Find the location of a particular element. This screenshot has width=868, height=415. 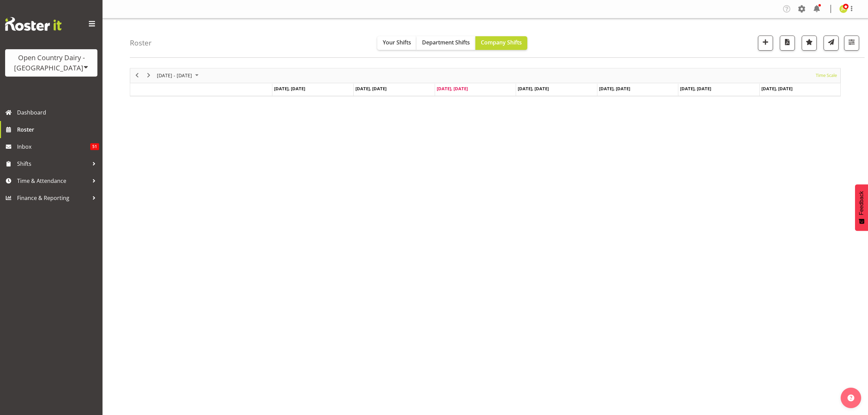

img: help-xxl-2.png is located at coordinates (851, 398).